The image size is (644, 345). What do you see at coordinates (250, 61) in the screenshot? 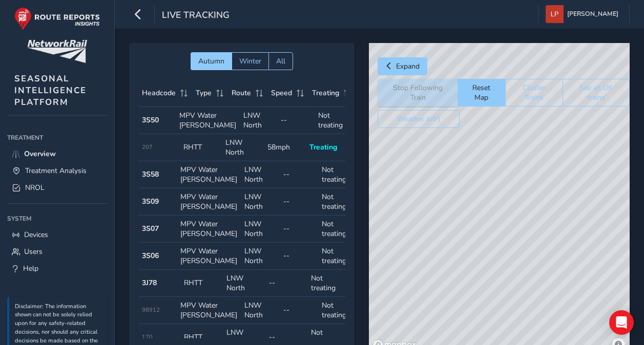
I see `span: Winter` at bounding box center [250, 61].